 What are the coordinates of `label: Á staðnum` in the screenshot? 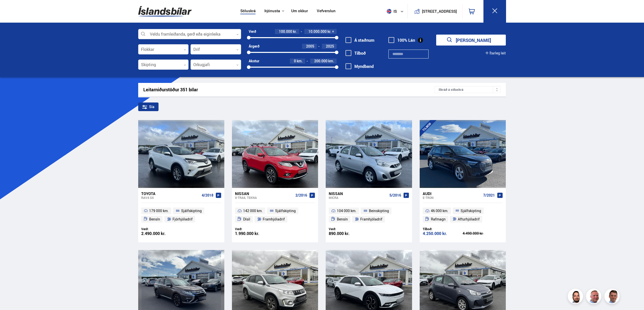 It's located at (360, 40).